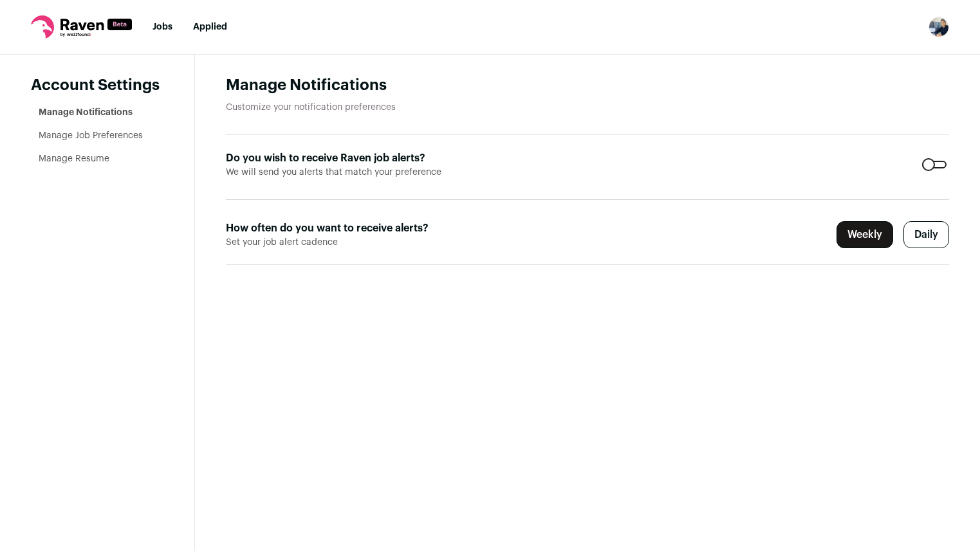  What do you see at coordinates (342, 242) in the screenshot?
I see `span: Set your job alert cadence` at bounding box center [342, 242].